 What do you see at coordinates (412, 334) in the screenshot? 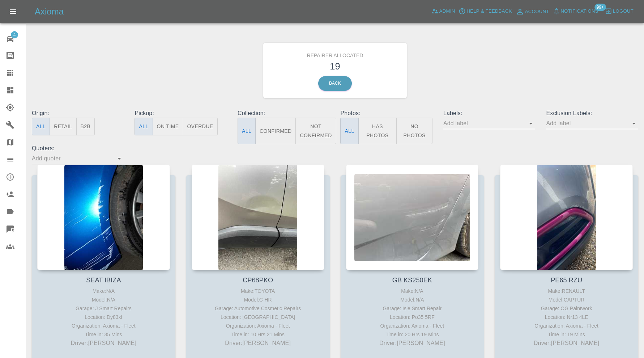
I see `div: Time in: 20 Hrs 19 Mins` at bounding box center [412, 334].